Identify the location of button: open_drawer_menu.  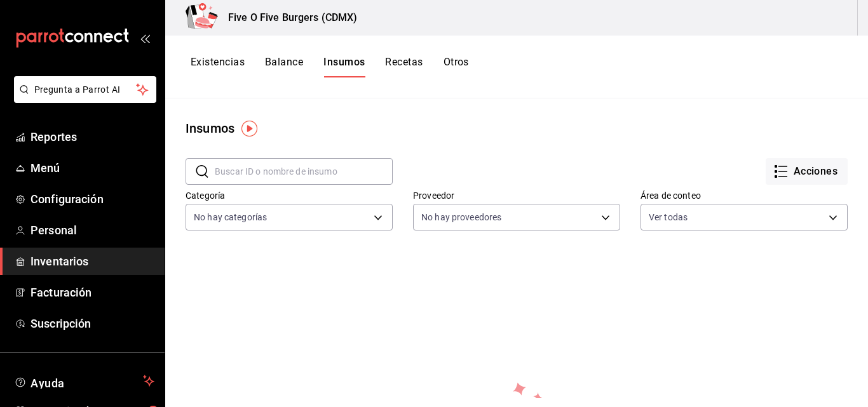
(145, 38).